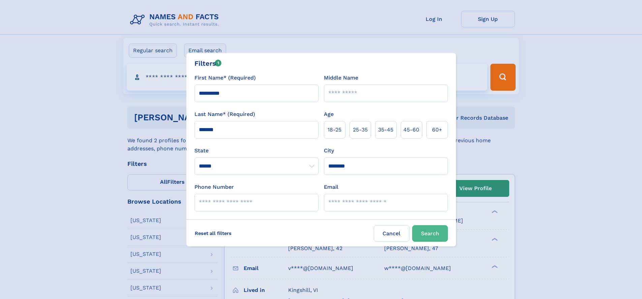 The height and width of the screenshot is (299, 642). Describe the element at coordinates (213, 233) in the screenshot. I see `label: Reset all filters` at that location.